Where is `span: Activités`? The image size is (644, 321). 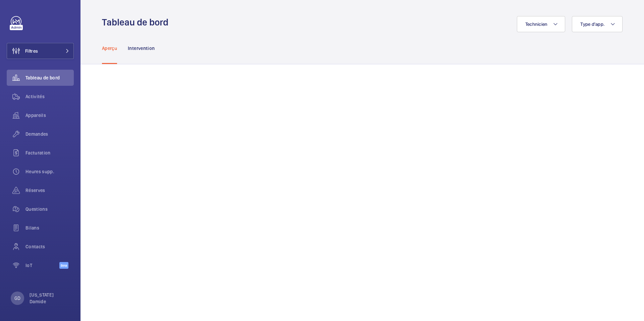
span: Activités is located at coordinates (50, 97).